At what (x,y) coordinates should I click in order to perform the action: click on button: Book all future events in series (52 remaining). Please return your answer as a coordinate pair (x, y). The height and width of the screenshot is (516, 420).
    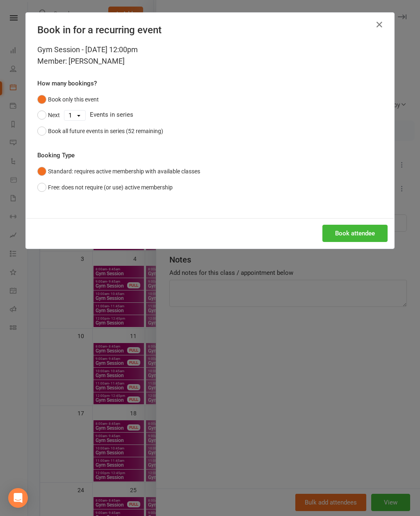
    Looking at the image, I should click on (100, 131).